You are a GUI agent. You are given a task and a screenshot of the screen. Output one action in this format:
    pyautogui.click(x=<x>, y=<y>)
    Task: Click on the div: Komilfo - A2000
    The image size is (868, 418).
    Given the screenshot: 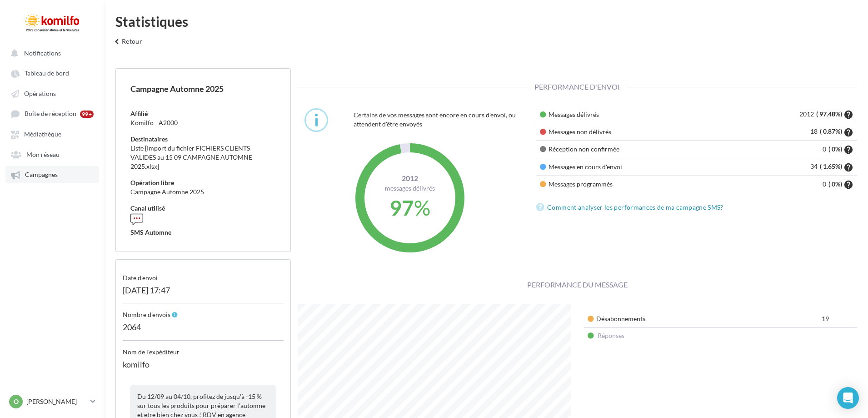 What is the action you would take?
    pyautogui.click(x=203, y=123)
    